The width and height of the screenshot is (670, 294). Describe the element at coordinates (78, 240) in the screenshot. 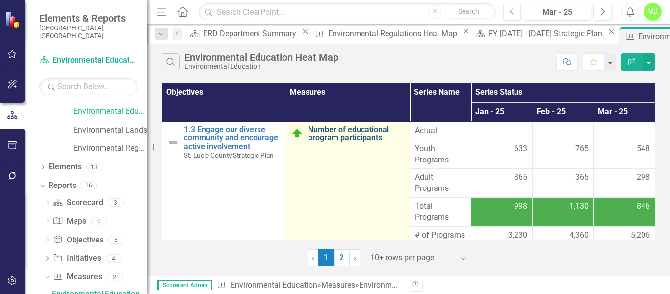

I see `a: Objectives` at that location.